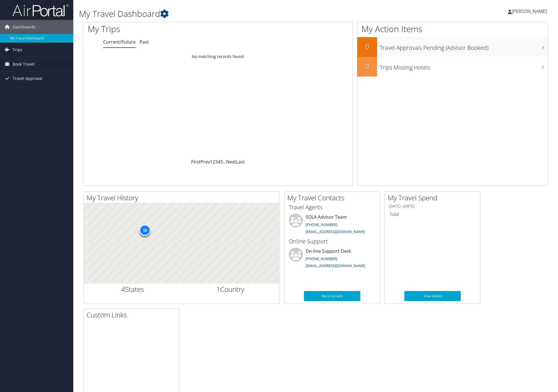 The width and height of the screenshot is (558, 392). Describe the element at coordinates (221, 162) in the screenshot. I see `a: 5` at that location.